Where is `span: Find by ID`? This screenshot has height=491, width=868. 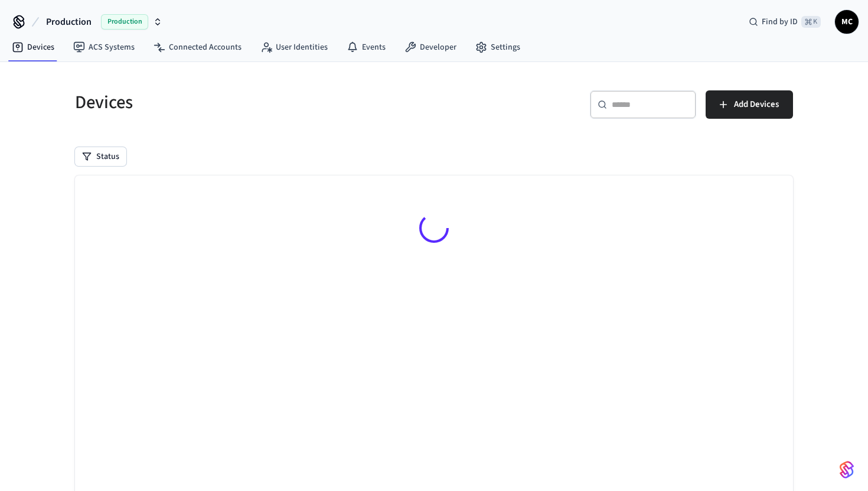
span: Find by ID is located at coordinates (780, 21).